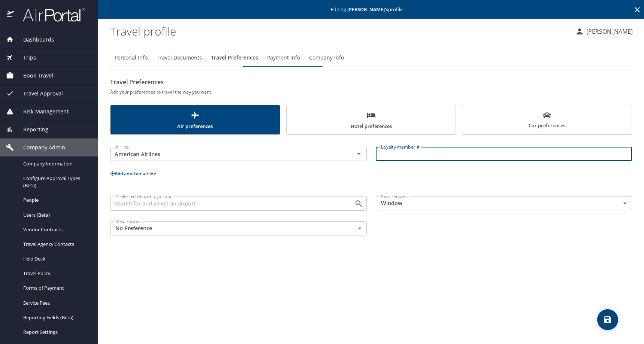 This screenshot has width=644, height=344. Describe the element at coordinates (41, 112) in the screenshot. I see `span: Risk Management` at that location.